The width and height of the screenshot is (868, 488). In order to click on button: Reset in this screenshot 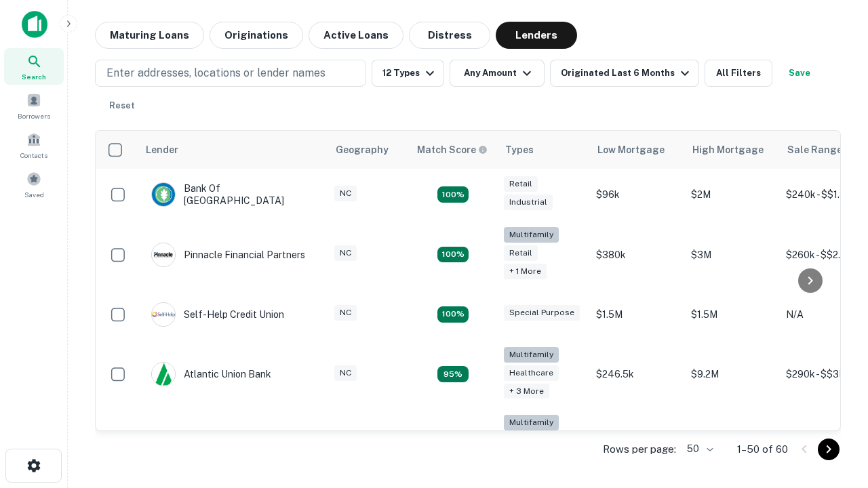, I will do `click(122, 106)`.